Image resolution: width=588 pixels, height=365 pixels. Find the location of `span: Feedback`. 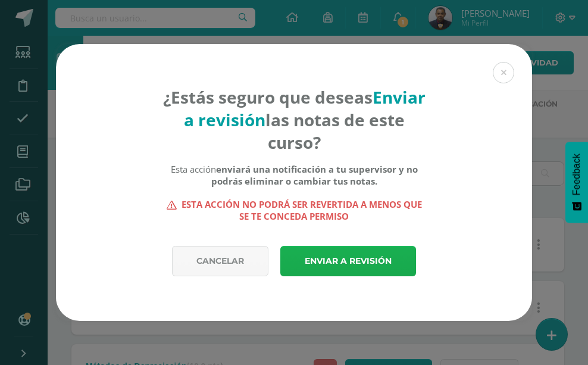

span: Feedback is located at coordinates (576, 174).